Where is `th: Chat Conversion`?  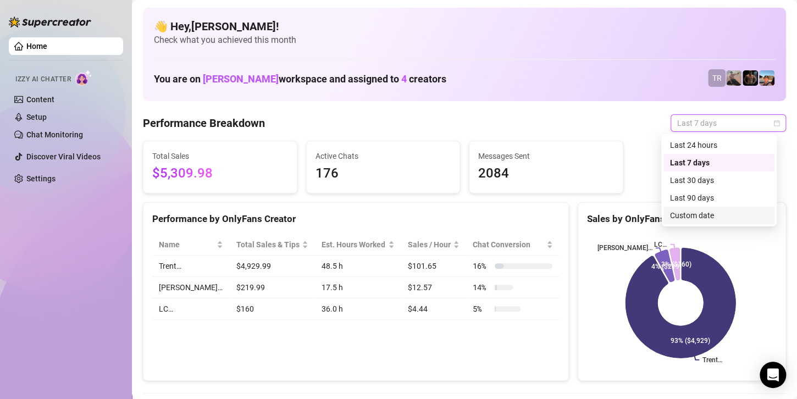
th: Chat Conversion is located at coordinates (513, 245).